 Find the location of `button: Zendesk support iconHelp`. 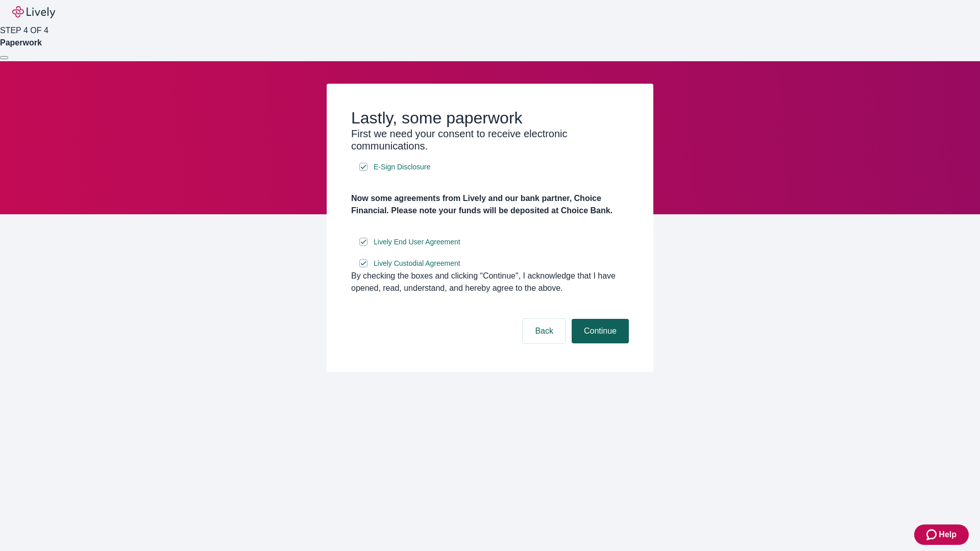

button: Zendesk support iconHelp is located at coordinates (942, 535).